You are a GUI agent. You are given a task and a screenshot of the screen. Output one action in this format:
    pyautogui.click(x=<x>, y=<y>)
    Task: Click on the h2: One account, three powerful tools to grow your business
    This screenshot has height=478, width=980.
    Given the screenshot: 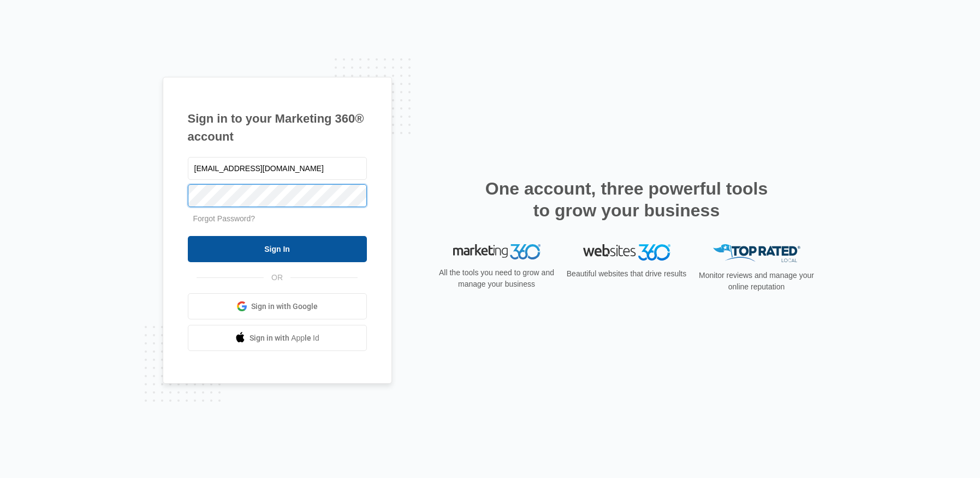 What is the action you would take?
    pyautogui.click(x=627, y=200)
    